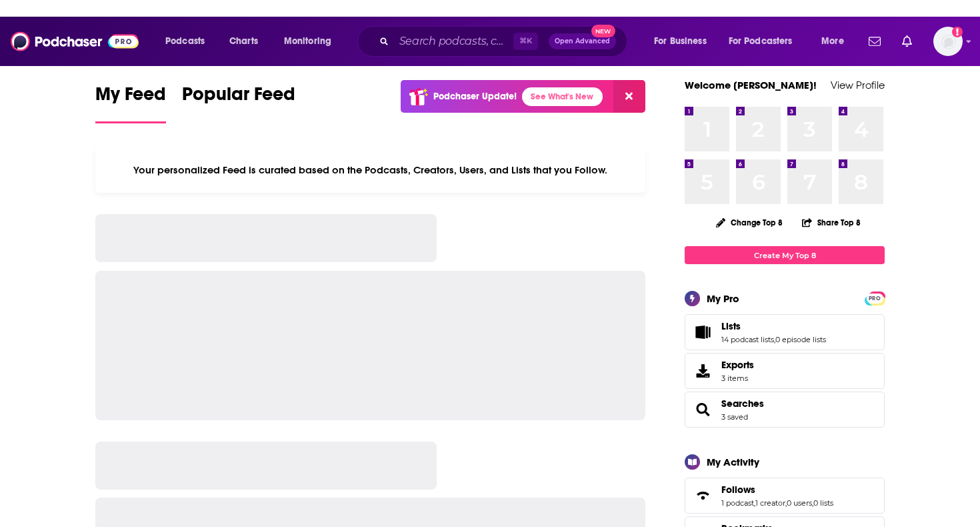 The height and width of the screenshot is (527, 980). What do you see at coordinates (732, 461) in the screenshot?
I see `div: My Activity` at bounding box center [732, 461].